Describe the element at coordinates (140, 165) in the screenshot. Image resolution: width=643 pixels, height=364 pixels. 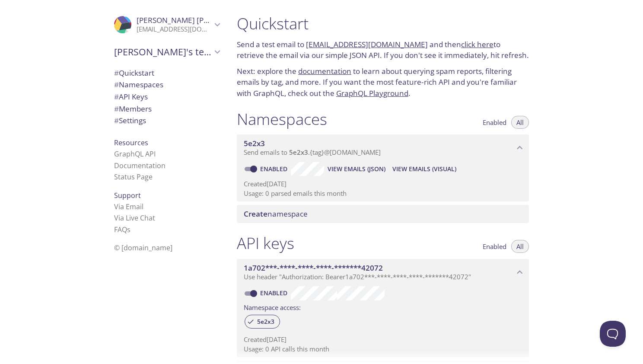
I see `a: Documentation` at that location.